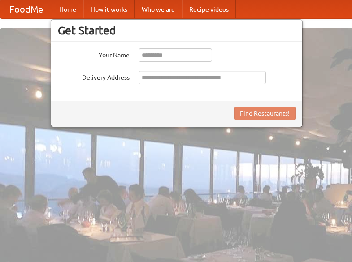 Image resolution: width=352 pixels, height=262 pixels. What do you see at coordinates (94, 76) in the screenshot?
I see `label: Delivery Address` at bounding box center [94, 76].